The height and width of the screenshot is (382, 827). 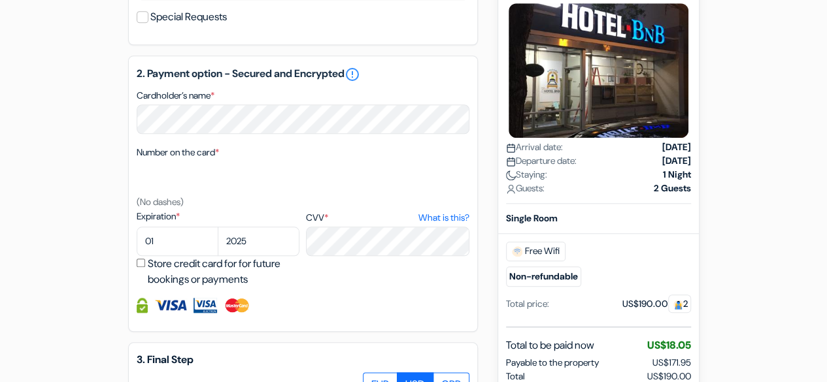 What do you see at coordinates (352, 75) in the screenshot?
I see `a: error_outline` at bounding box center [352, 75].